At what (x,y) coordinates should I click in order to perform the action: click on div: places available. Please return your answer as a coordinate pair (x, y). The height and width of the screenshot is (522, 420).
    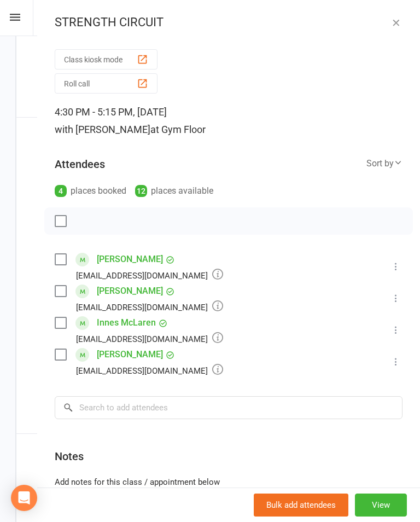
    Looking at the image, I should click on (174, 191).